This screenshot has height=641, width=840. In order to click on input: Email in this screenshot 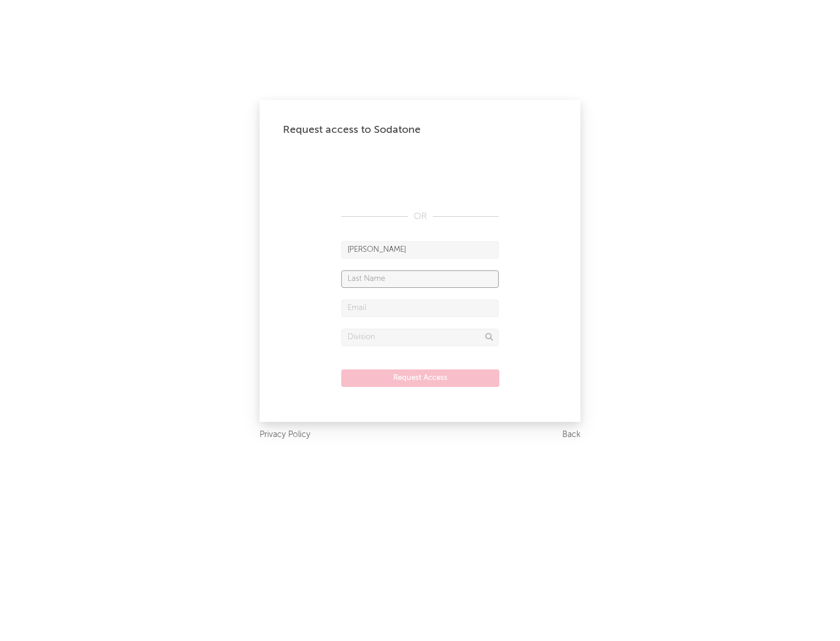, I will do `click(420, 308)`.